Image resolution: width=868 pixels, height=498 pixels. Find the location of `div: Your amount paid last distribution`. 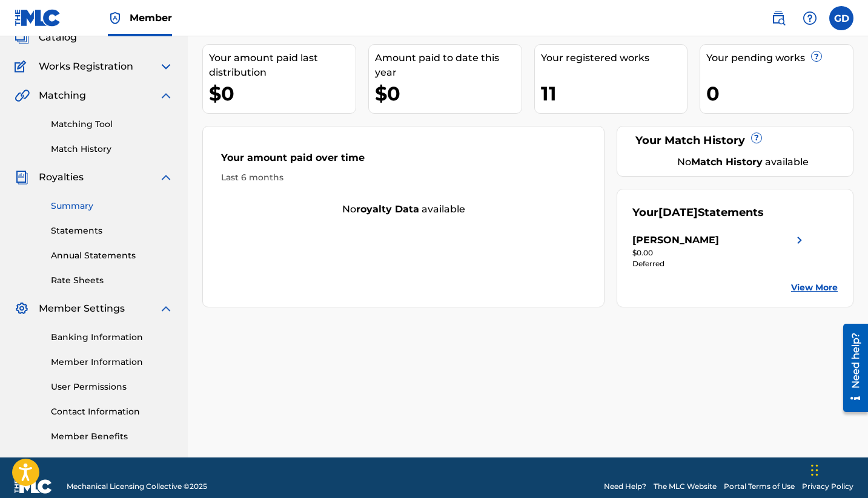

div: Your amount paid last distribution is located at coordinates (283, 65).